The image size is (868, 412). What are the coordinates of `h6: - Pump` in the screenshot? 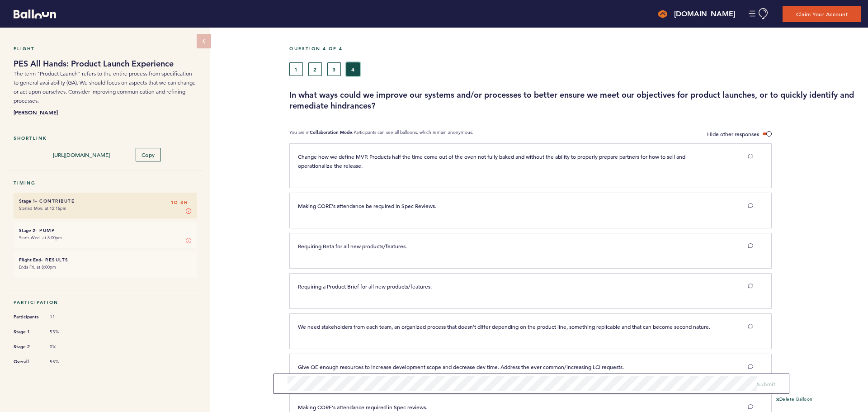 It's located at (105, 230).